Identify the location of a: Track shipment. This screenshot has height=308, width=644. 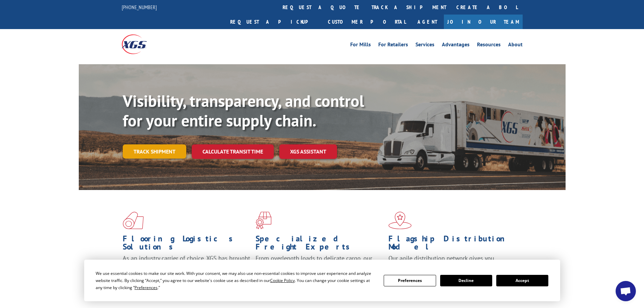
(154, 152).